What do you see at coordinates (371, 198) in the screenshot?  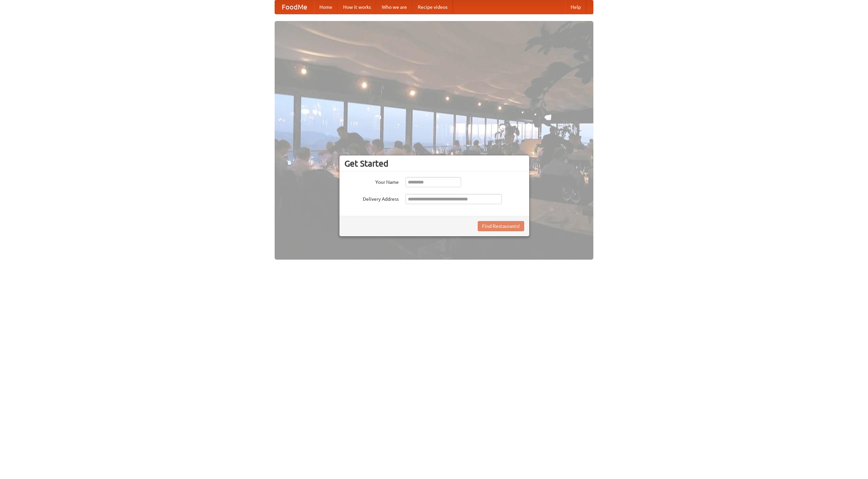 I see `label: Delivery Address` at bounding box center [371, 198].